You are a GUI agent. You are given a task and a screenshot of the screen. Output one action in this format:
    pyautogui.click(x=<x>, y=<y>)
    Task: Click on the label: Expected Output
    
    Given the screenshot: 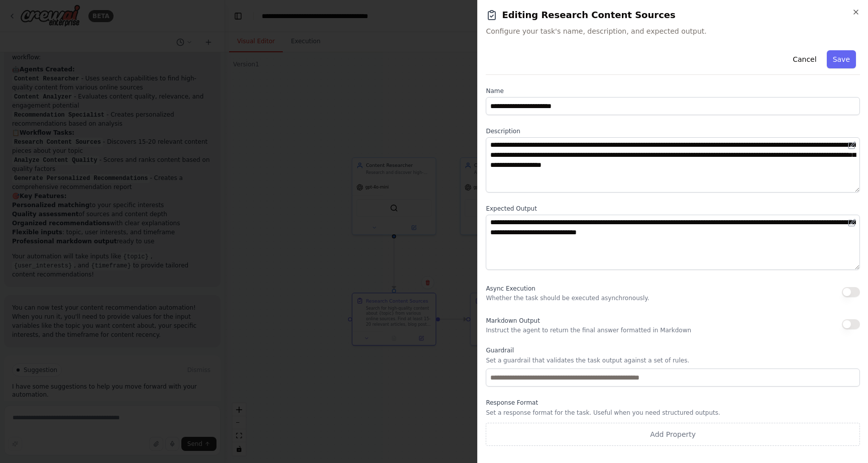 What is the action you would take?
    pyautogui.click(x=672, y=209)
    